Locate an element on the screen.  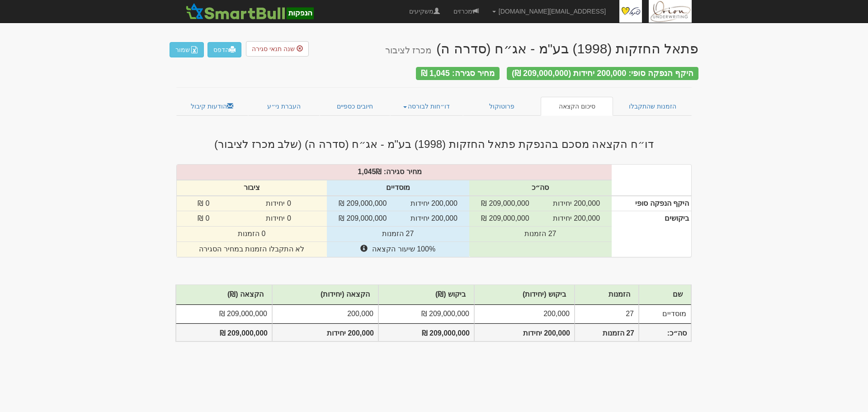
strong: מחיר סגירה: is located at coordinates (403, 171).